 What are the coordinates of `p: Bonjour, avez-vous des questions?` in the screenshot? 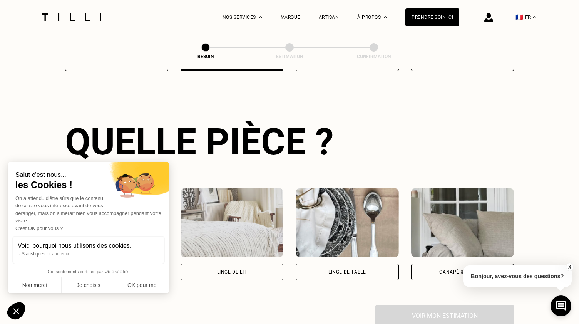 It's located at (517, 276).